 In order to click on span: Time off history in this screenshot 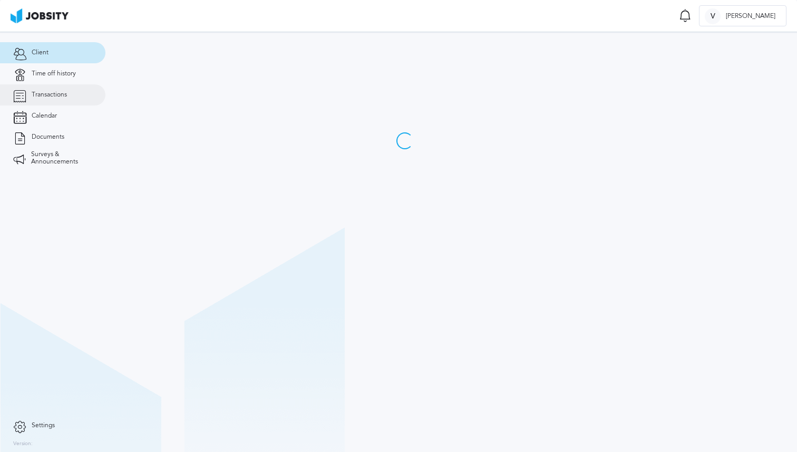, I will do `click(54, 74)`.